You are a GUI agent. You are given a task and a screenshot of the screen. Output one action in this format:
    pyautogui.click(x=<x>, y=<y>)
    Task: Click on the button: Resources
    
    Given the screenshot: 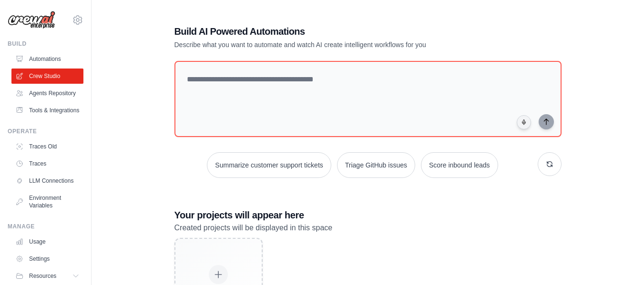 What is the action you would take?
    pyautogui.click(x=47, y=276)
    